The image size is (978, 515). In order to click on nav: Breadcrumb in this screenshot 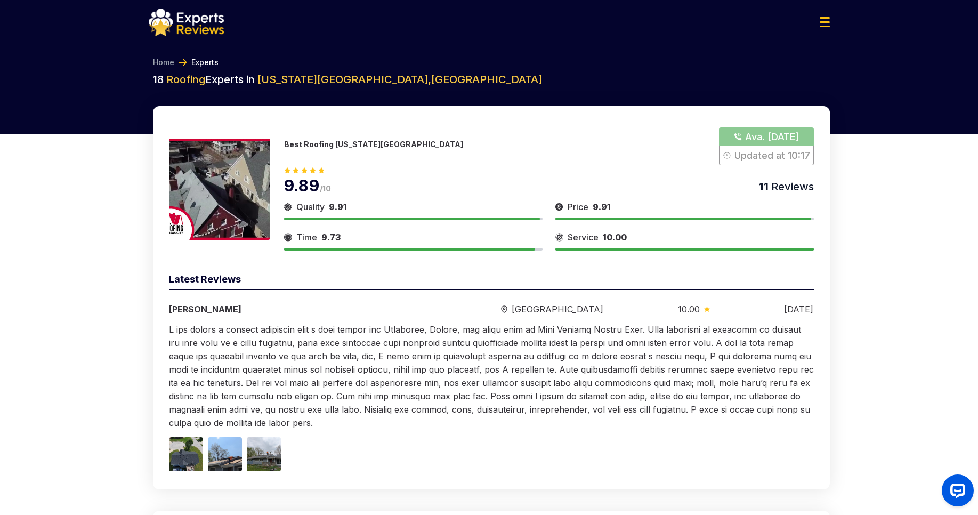, I will do `click(489, 62)`.